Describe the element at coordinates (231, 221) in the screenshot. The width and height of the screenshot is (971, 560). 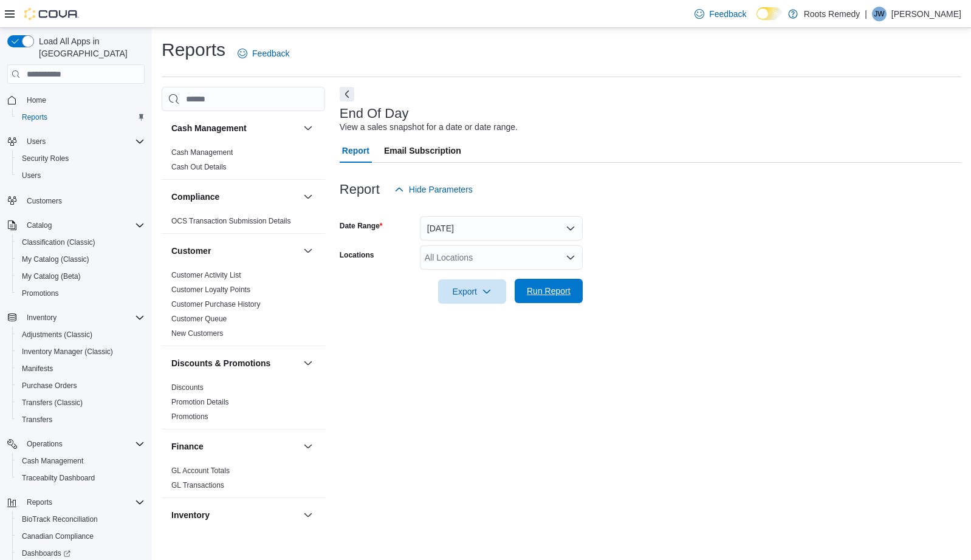
I see `span: OCS Transaction Submission Details` at that location.